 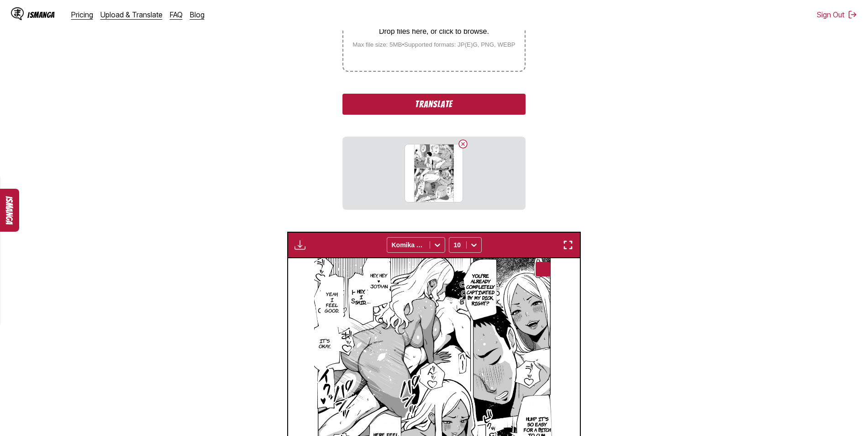 I want to click on p: Drop files here, or click to browse., so click(x=434, y=32).